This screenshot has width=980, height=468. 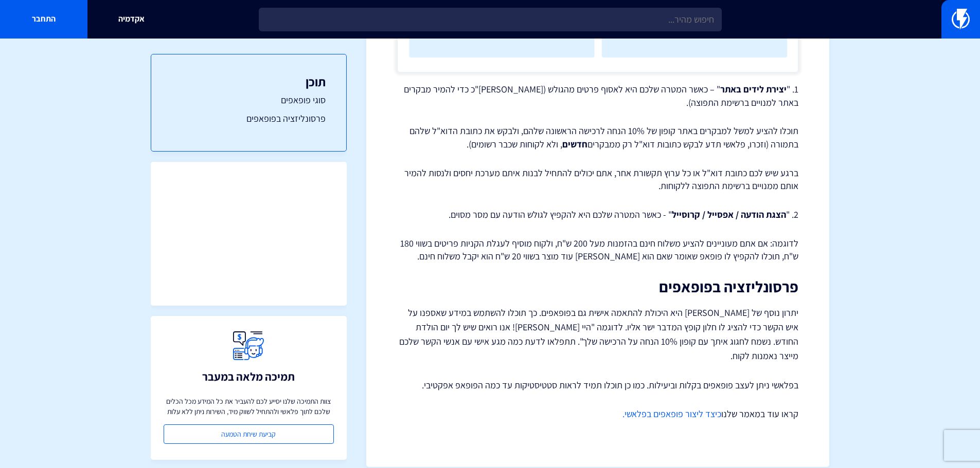 What do you see at coordinates (249, 100) in the screenshot?
I see `a: סוגי פופאפים` at bounding box center [249, 100].